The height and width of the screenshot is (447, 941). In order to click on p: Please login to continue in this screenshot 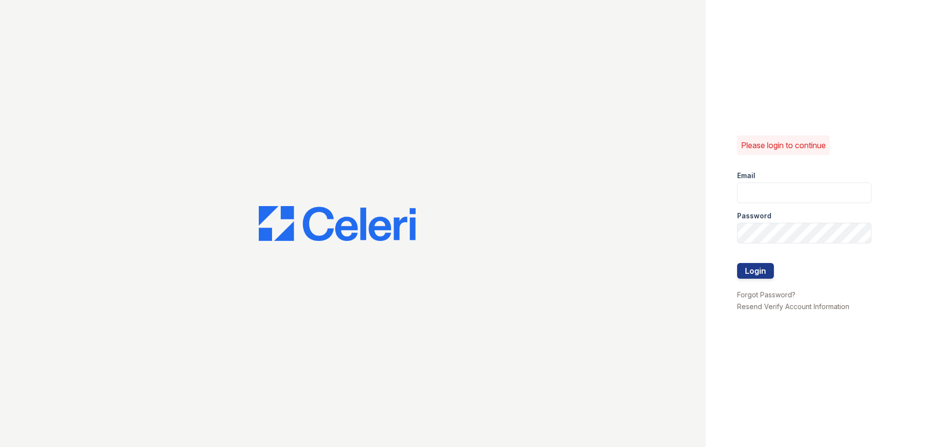, I will do `click(783, 145)`.